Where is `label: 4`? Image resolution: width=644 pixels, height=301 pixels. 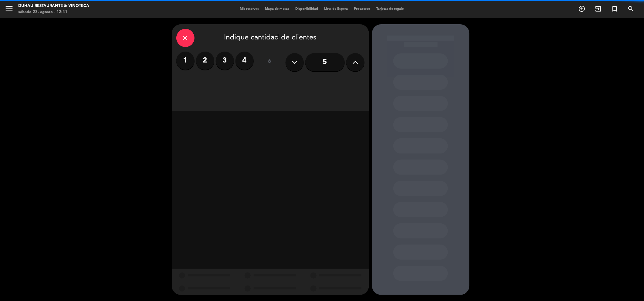 label: 4 is located at coordinates (245, 61).